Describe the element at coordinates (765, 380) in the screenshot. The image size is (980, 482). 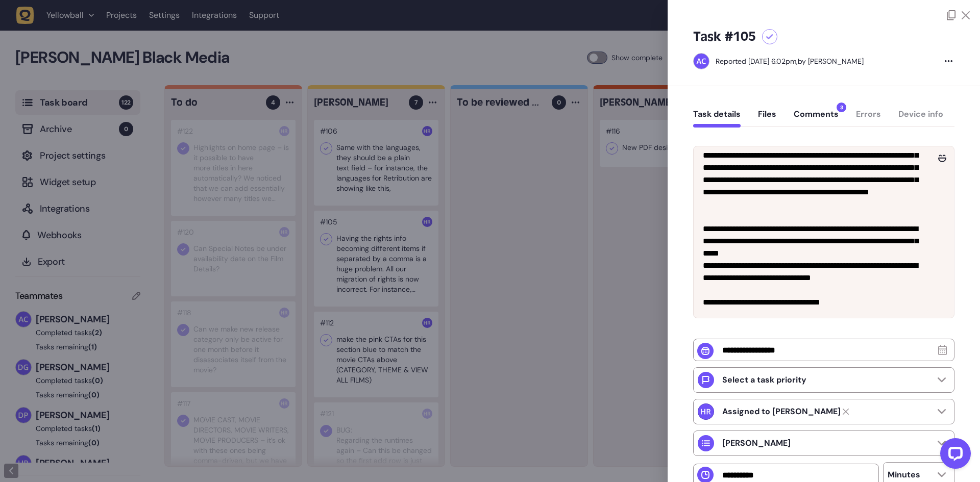
I see `p: Select a task priority` at that location.